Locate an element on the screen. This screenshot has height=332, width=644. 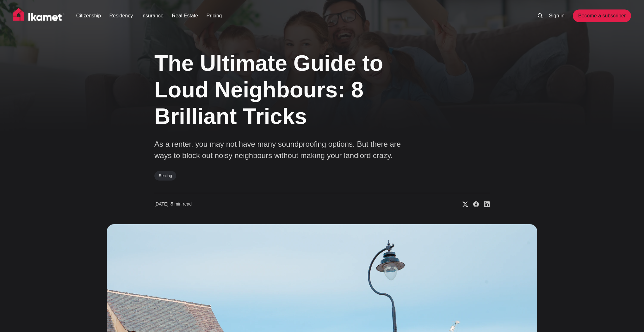
a: Become a subscriber is located at coordinates (602, 16).